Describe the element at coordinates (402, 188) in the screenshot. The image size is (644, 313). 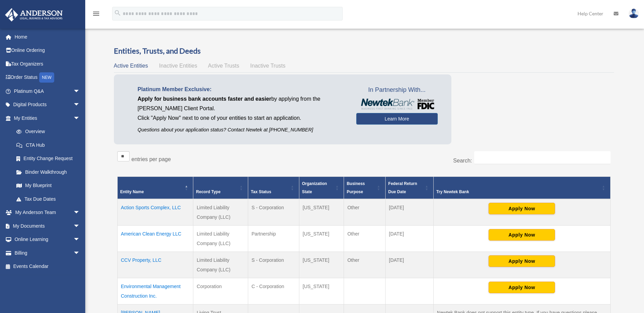
I see `span: Federal Return Due Date` at that location.